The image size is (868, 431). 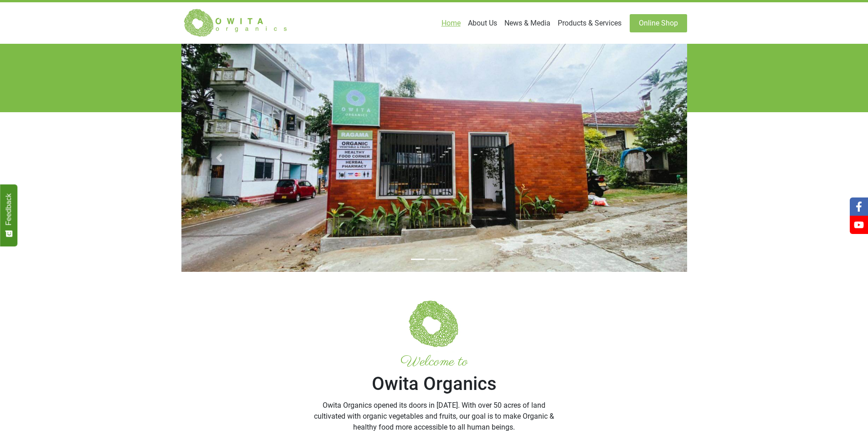 What do you see at coordinates (527, 23) in the screenshot?
I see `a: News & Media` at bounding box center [527, 23].